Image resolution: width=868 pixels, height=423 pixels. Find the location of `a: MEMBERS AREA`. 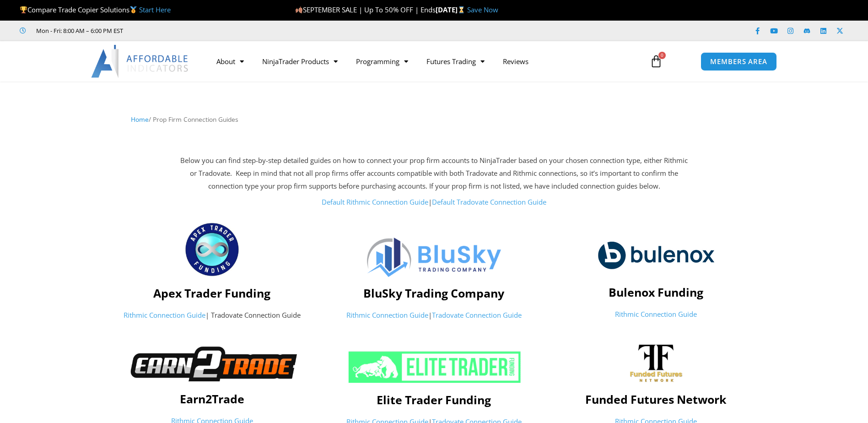

a: MEMBERS AREA is located at coordinates (738, 61).